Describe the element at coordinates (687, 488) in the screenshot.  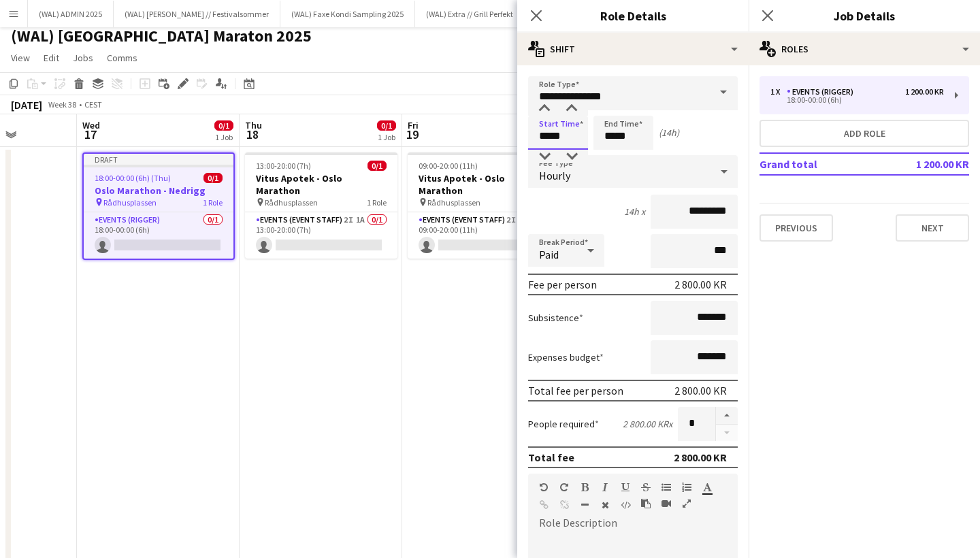
I see `button: Ordered List` at that location.